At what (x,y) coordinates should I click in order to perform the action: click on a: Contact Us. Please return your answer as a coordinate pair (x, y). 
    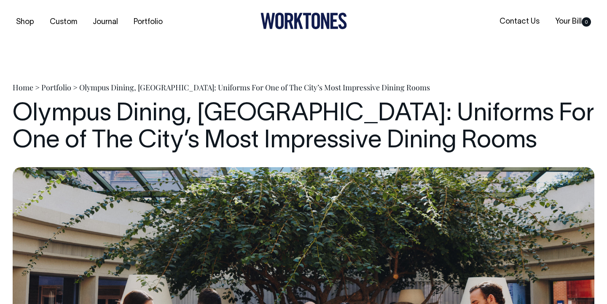
    Looking at the image, I should click on (520, 22).